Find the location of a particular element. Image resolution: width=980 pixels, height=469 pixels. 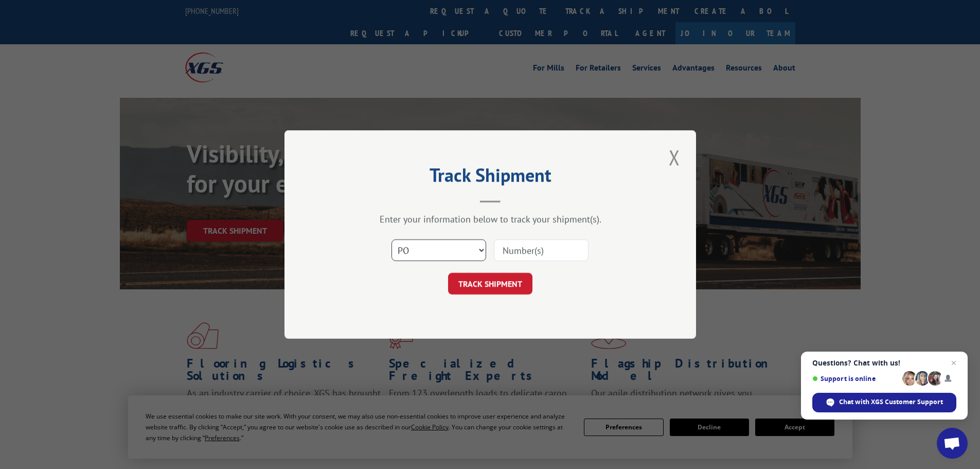

button: TRACK SHIPMENT is located at coordinates (490, 284).